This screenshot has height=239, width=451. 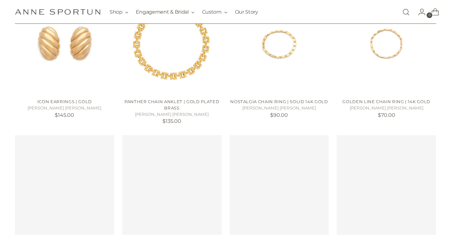 What do you see at coordinates (215, 12) in the screenshot?
I see `button: Custom` at bounding box center [215, 12].